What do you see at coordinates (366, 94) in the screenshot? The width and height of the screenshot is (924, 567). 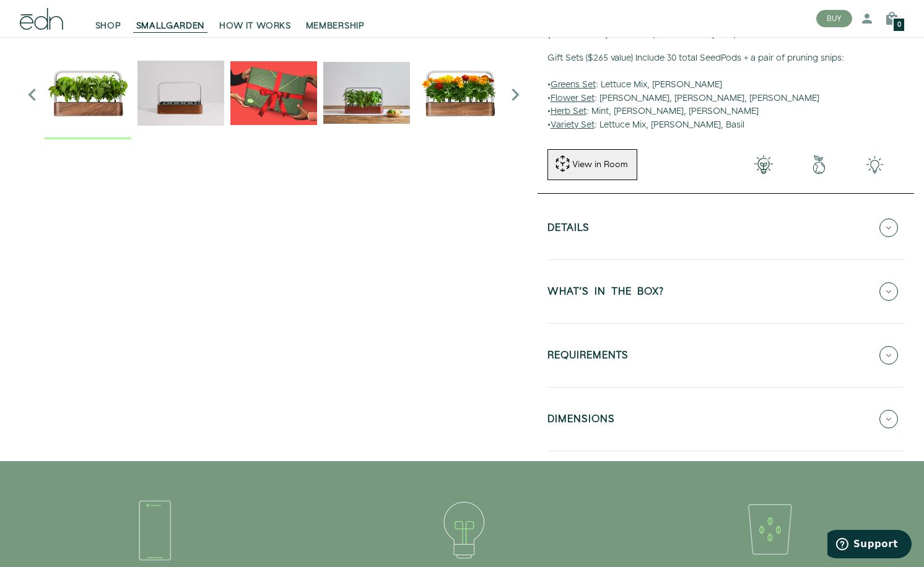 I see `div: 4 / 6` at bounding box center [366, 94].